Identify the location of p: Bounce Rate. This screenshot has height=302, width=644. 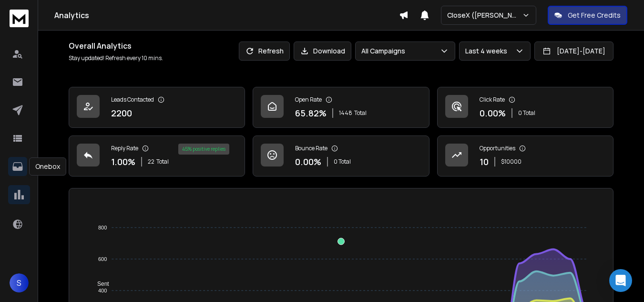
(311, 149).